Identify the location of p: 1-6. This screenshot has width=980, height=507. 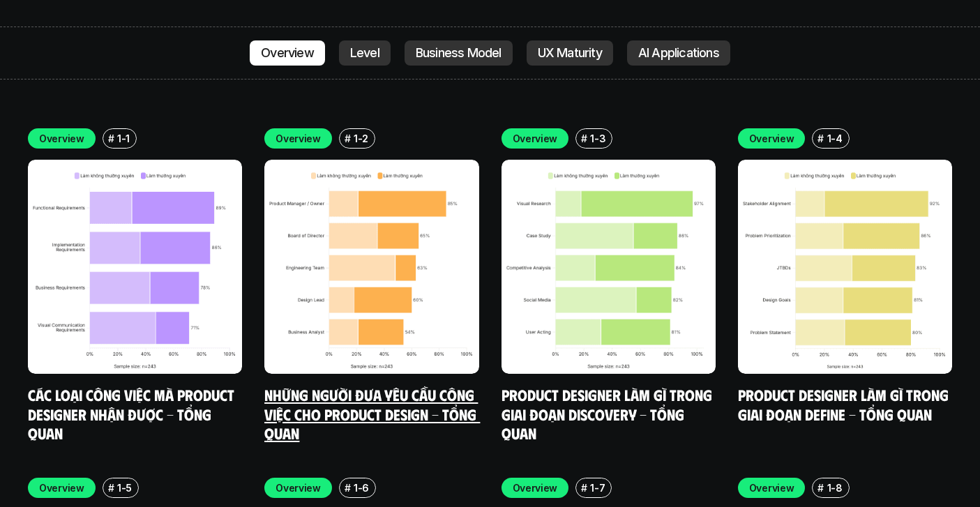
(361, 487).